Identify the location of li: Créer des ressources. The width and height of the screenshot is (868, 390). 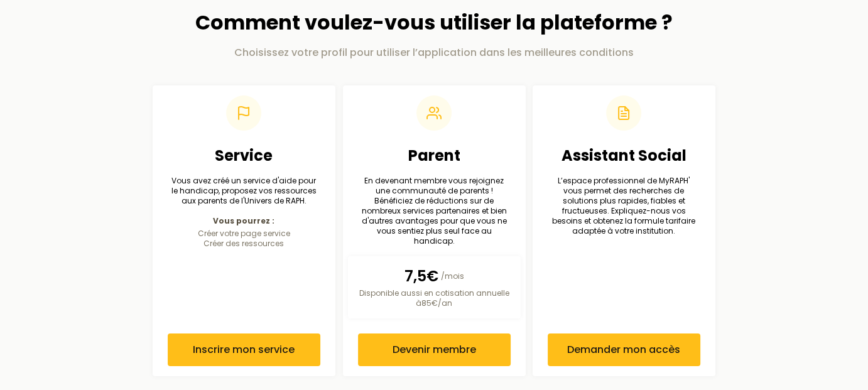
(243, 244).